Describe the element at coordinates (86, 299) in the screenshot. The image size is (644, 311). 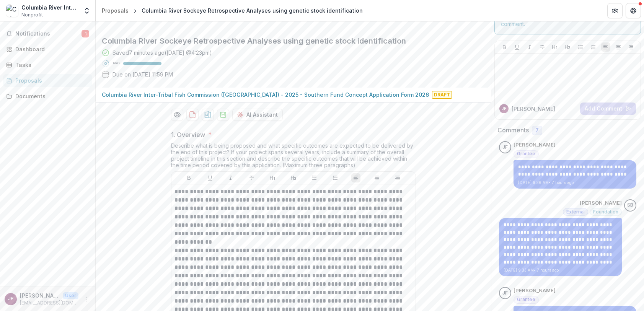
I see `button: More` at that location.